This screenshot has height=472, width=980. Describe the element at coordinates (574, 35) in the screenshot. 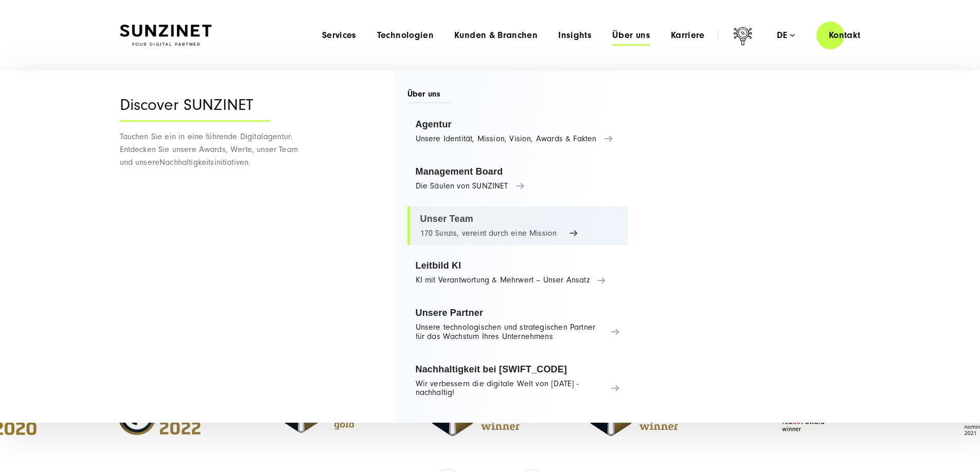

I see `span: Insights` at that location.